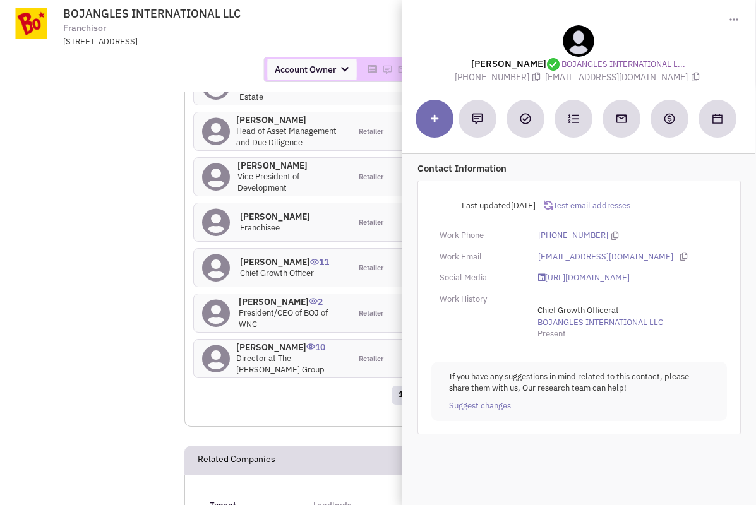 The height and width of the screenshot is (505, 756). I want to click on div: Work History, so click(481, 299).